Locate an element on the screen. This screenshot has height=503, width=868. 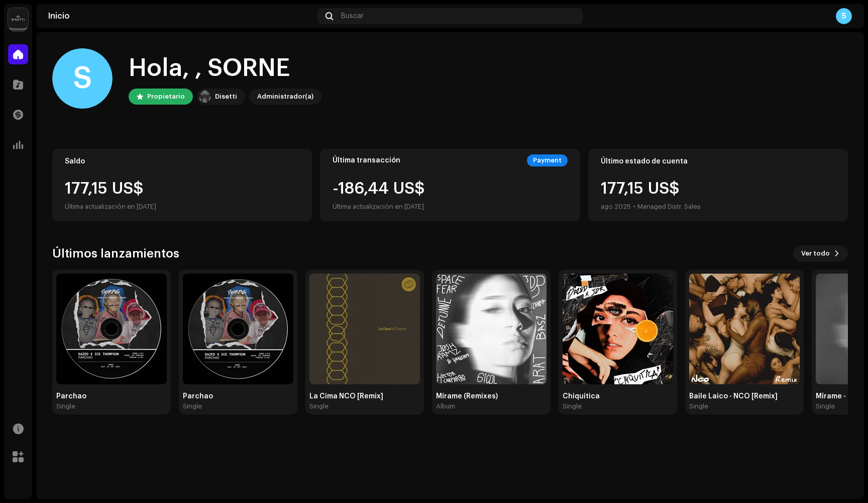
img: 6261f1de-ff23-4bb3-9fb1-278bee2185eb is located at coordinates (238, 329).